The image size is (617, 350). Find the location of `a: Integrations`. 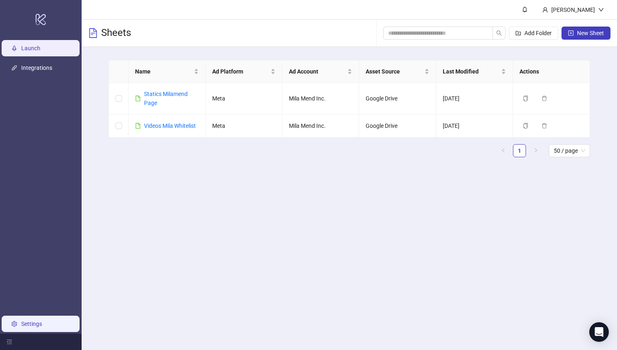

a: Integrations is located at coordinates (37, 68).